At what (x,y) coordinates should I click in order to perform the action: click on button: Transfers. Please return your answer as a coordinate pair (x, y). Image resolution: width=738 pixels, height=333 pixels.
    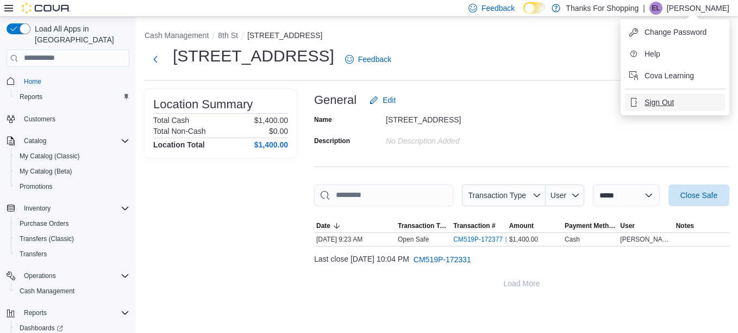
    Looking at the image, I should click on (72, 254).